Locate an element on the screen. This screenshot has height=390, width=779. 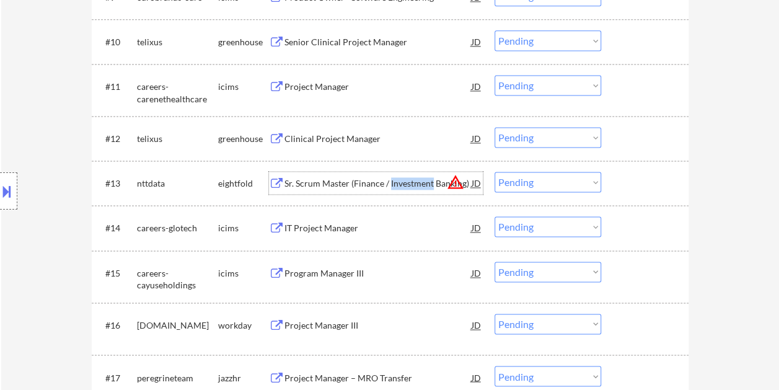
div: Clinical Project Manager is located at coordinates (378, 139).